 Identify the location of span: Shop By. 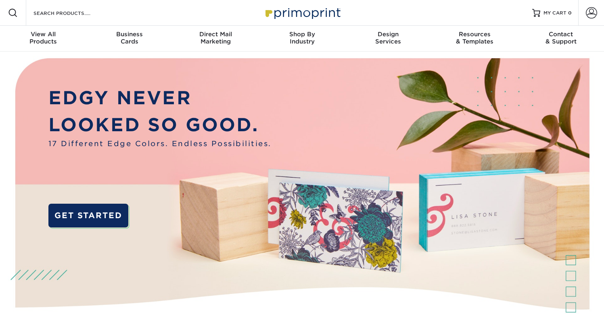
(302, 34).